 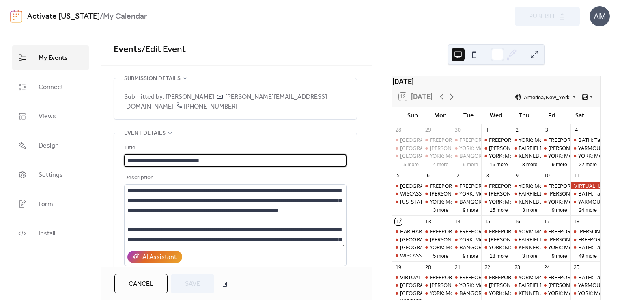 What do you see at coordinates (428, 130) in the screenshot?
I see `div: 29` at bounding box center [428, 130].